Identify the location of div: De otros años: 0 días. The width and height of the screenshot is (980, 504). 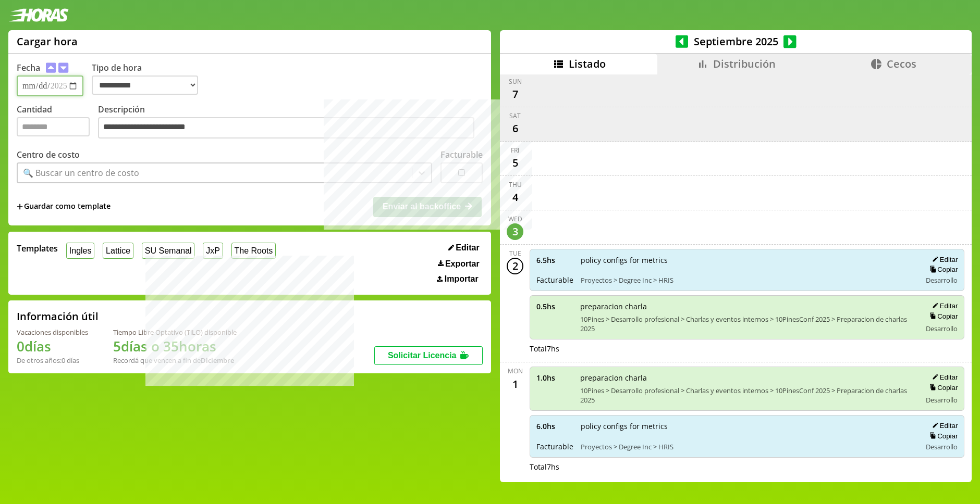
(52, 361).